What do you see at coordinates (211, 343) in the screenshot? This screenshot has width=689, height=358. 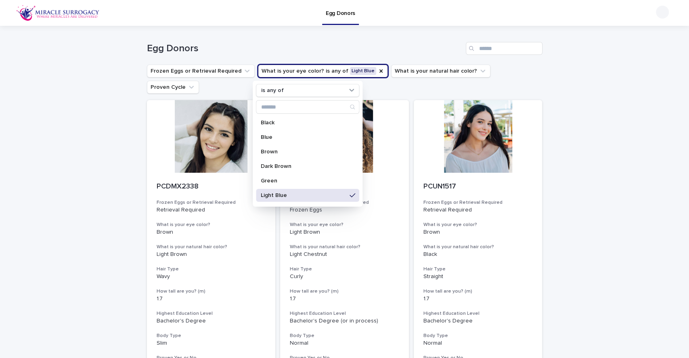 I see `p: Slim` at bounding box center [211, 343].